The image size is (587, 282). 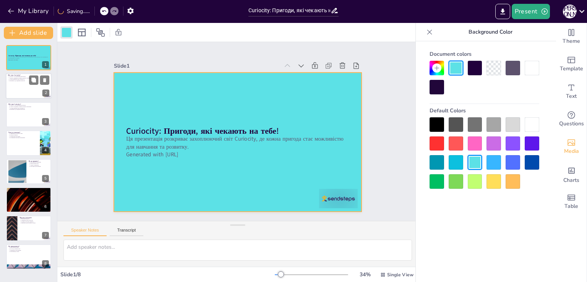 I want to click on div: Add text boxes, so click(x=571, y=92).